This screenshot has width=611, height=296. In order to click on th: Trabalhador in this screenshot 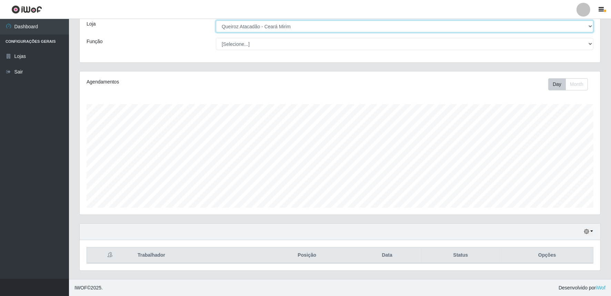, I will do `click(197, 255)`.